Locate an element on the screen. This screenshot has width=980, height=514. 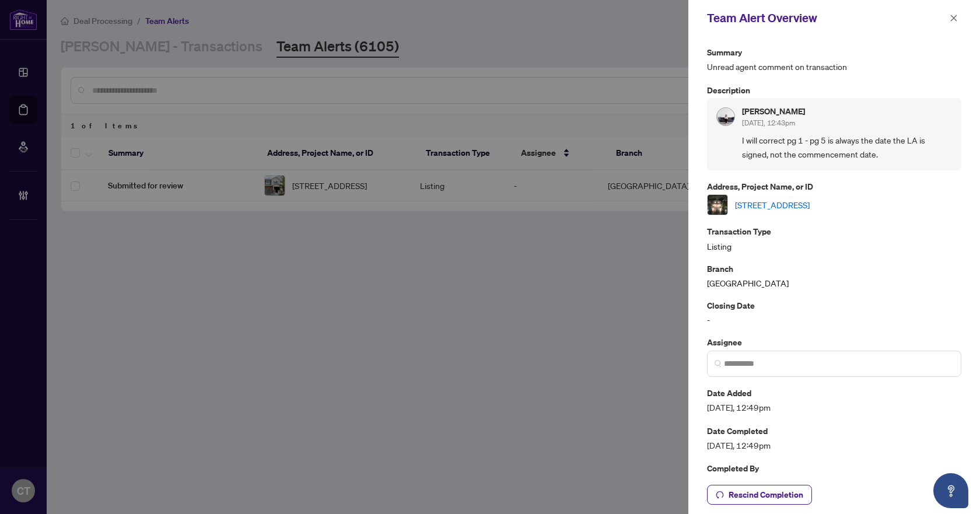
div: Listing is located at coordinates (834, 238).